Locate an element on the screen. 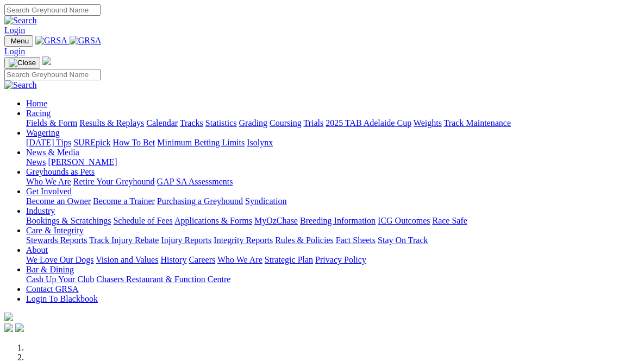  a: Schedule of Fees is located at coordinates (142, 221).